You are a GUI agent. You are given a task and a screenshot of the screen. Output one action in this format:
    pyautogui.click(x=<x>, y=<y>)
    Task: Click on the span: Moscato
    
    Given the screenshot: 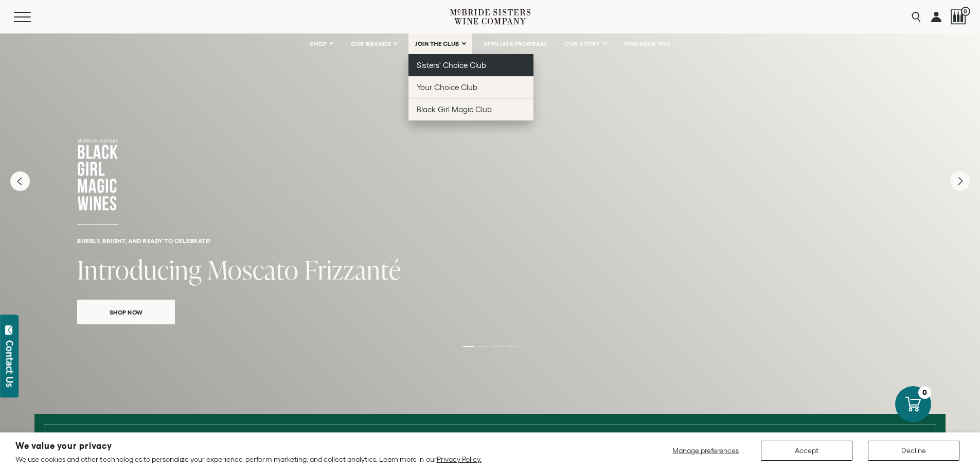 What is the action you would take?
    pyautogui.click(x=253, y=269)
    